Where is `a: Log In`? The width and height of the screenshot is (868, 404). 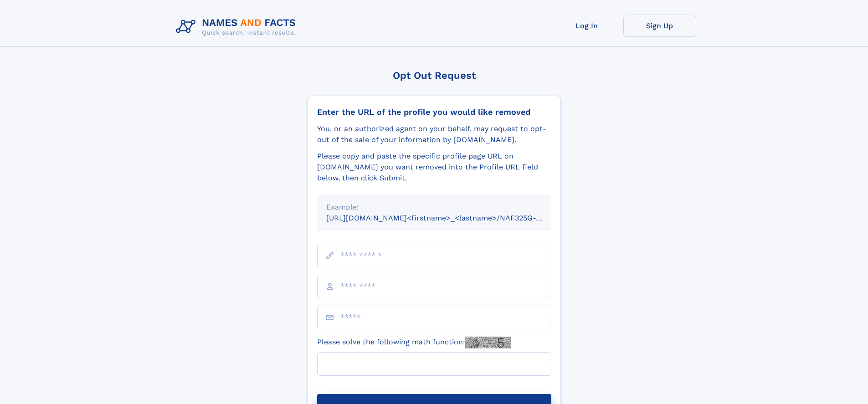
a: Log In is located at coordinates (587, 25).